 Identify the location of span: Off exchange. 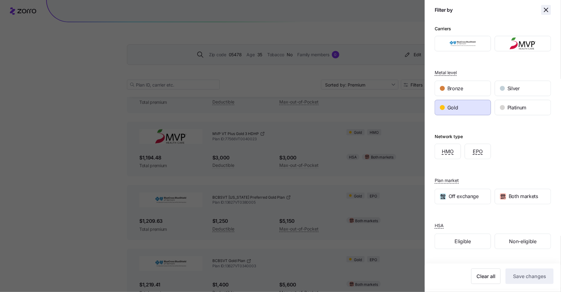
(463, 196).